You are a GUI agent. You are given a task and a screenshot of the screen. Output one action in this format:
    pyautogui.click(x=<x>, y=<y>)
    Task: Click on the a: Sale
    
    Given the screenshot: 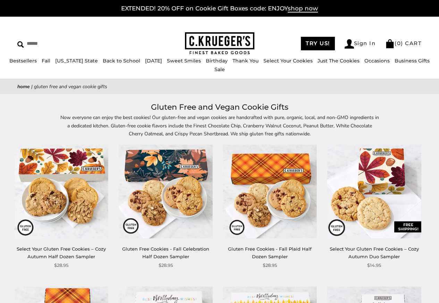 What is the action you would take?
    pyautogui.click(x=220, y=69)
    